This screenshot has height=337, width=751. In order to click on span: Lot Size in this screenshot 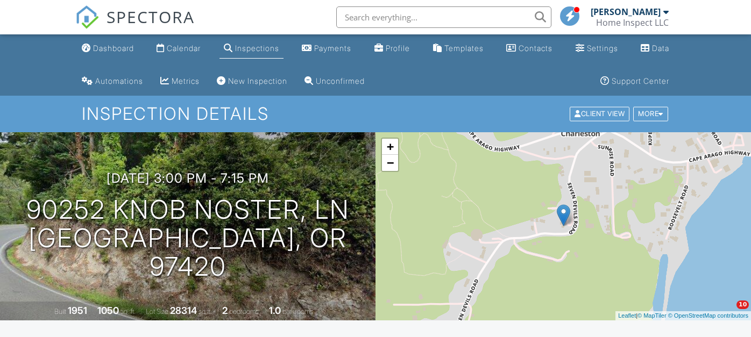, I will do `click(157, 312)`.